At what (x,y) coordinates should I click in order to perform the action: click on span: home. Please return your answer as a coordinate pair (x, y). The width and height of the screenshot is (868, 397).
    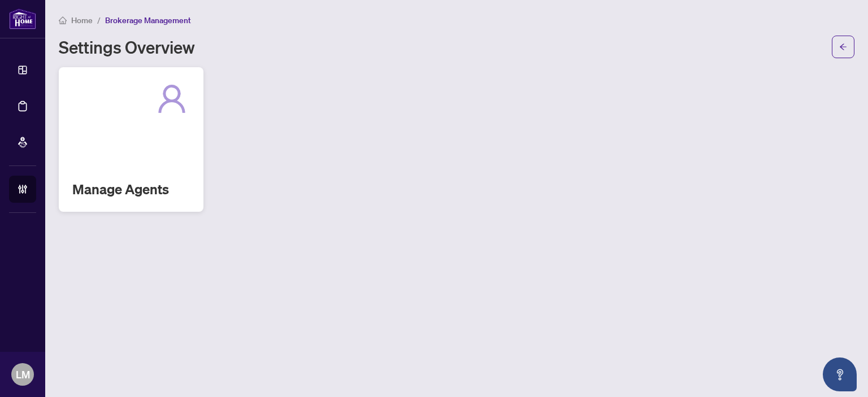
    Looking at the image, I should click on (63, 20).